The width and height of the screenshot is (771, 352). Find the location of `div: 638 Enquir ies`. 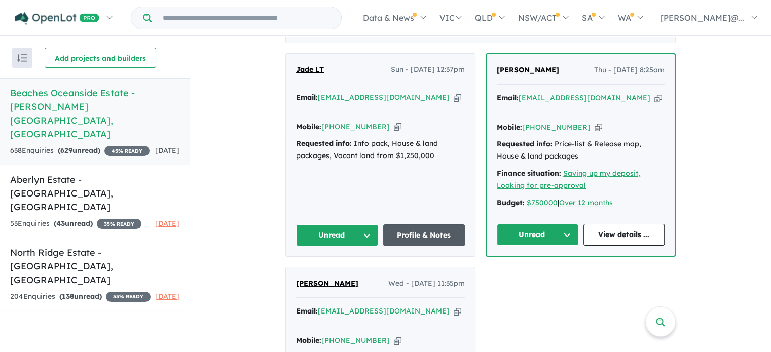

div: 638 Enquir ies is located at coordinates (80, 151).